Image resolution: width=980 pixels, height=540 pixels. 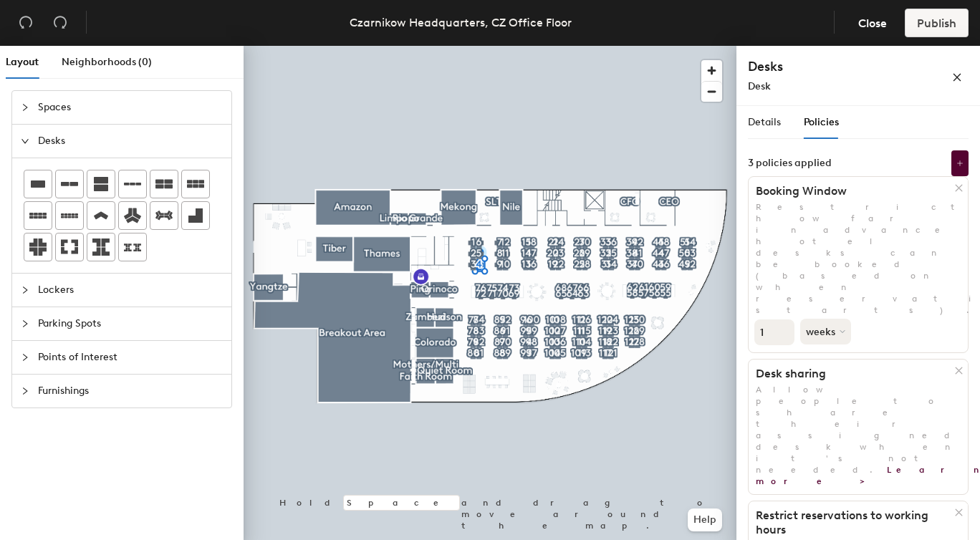 I want to click on button: weeks, so click(x=825, y=332).